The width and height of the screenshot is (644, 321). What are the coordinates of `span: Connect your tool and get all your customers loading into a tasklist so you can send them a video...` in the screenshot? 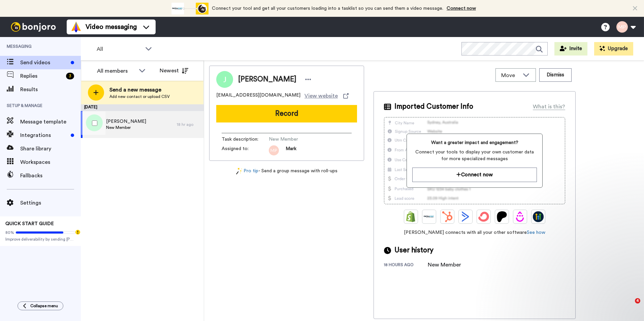 It's located at (327, 8).